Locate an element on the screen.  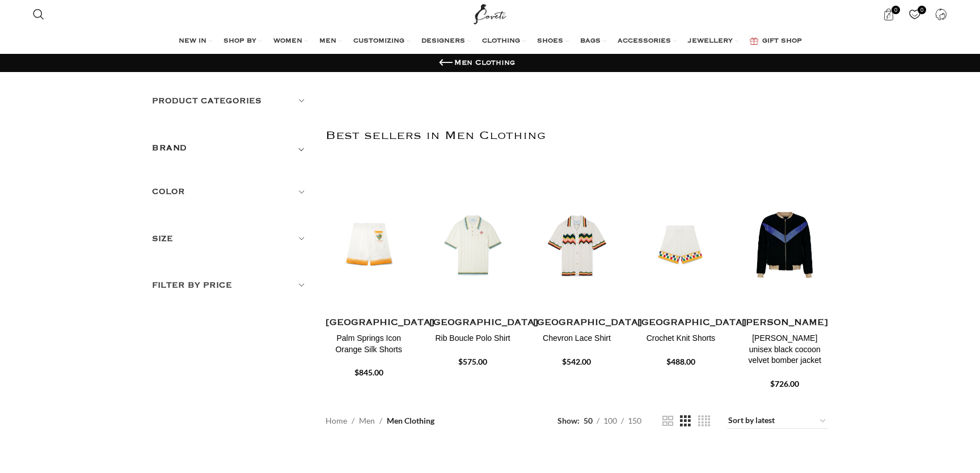
div: Toggle filter is located at coordinates (230, 151).